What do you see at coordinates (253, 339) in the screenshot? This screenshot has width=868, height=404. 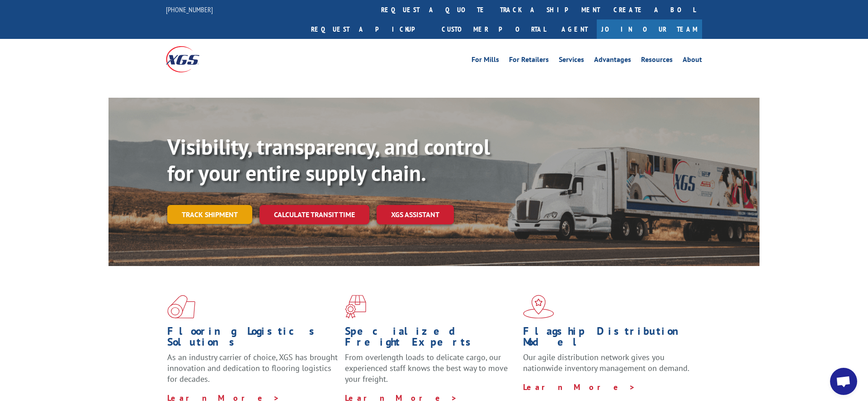 I see `h1: Flooring Logistics Solutions` at bounding box center [253, 339].